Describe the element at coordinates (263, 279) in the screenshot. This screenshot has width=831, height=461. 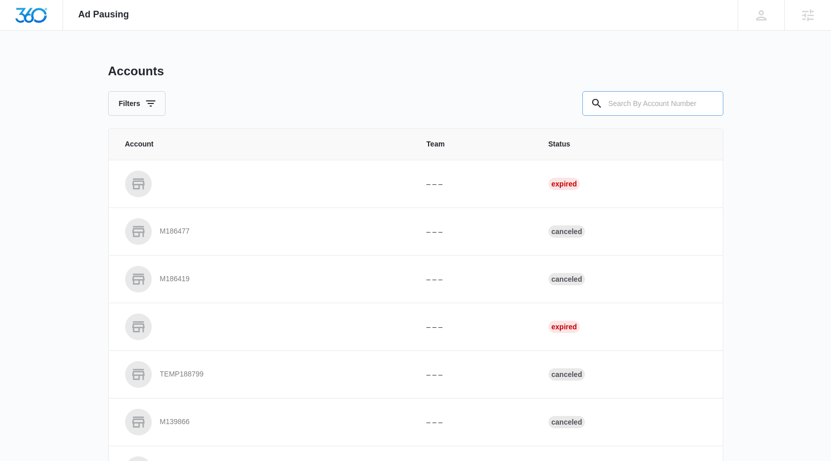
I see `a: M186419` at that location.